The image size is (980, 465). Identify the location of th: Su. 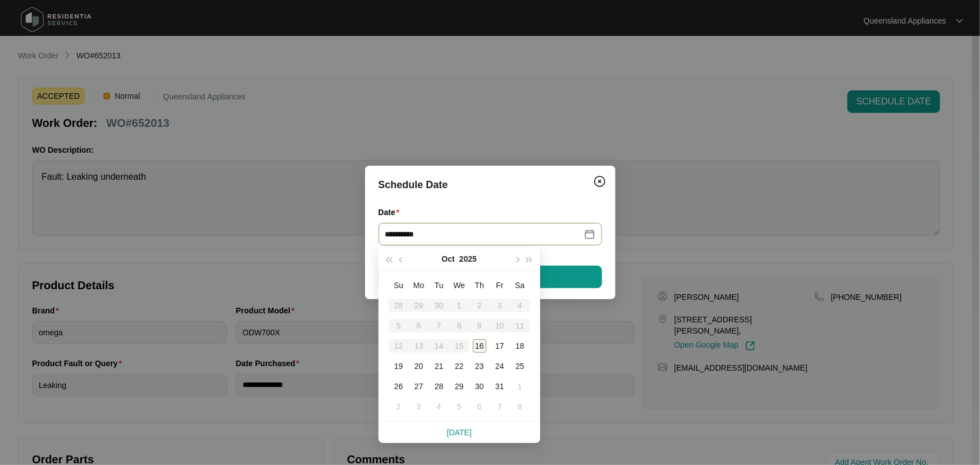
(399, 286).